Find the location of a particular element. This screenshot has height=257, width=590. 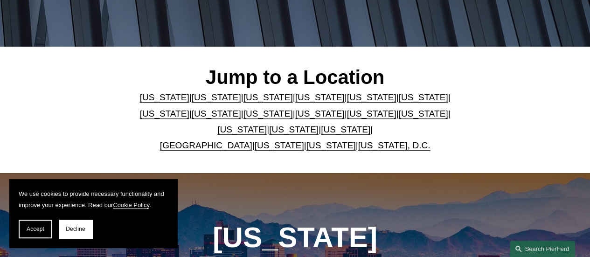

button: Decline is located at coordinates (76, 229).